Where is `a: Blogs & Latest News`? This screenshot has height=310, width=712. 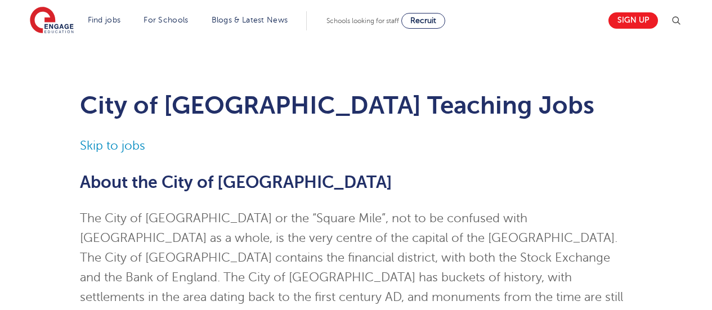
a: Blogs & Latest News is located at coordinates (250, 20).